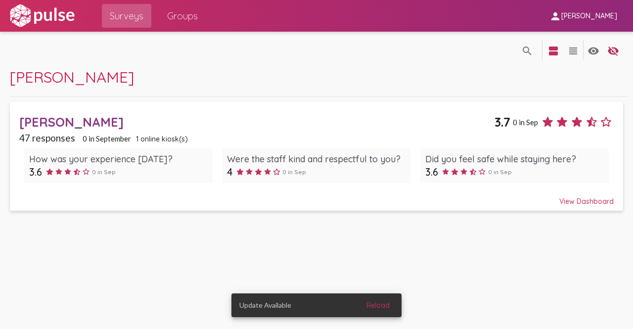  I want to click on div: Were the staff kind and respectful to you?, so click(316, 159).